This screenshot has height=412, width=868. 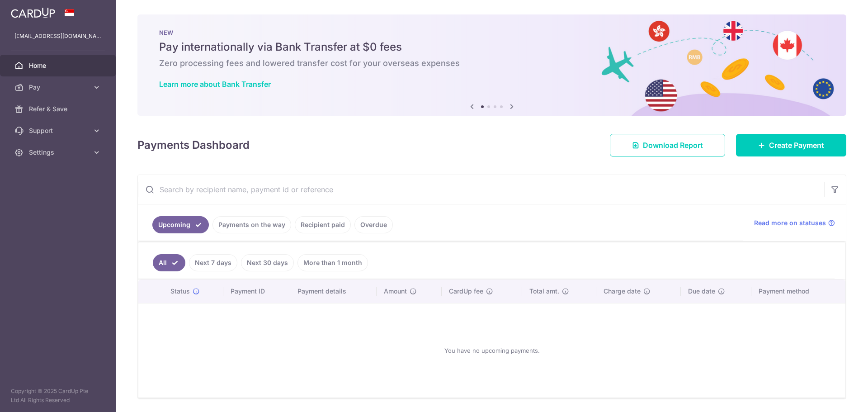 I want to click on a: Overdue, so click(x=373, y=225).